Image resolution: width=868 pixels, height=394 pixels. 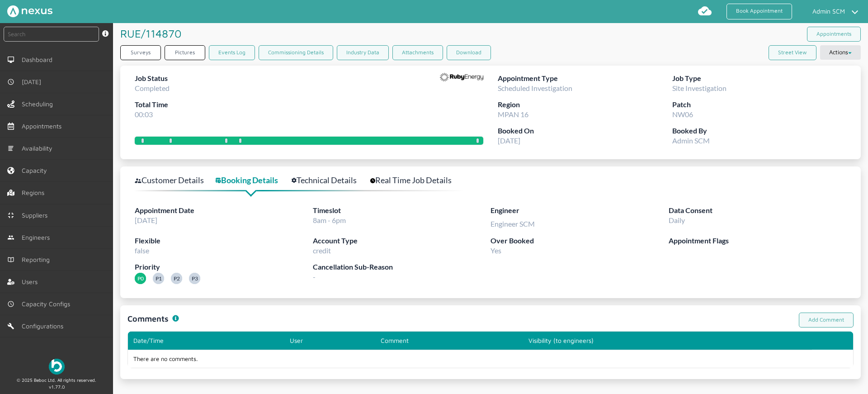 I want to click on a: Add Comment, so click(x=826, y=320).